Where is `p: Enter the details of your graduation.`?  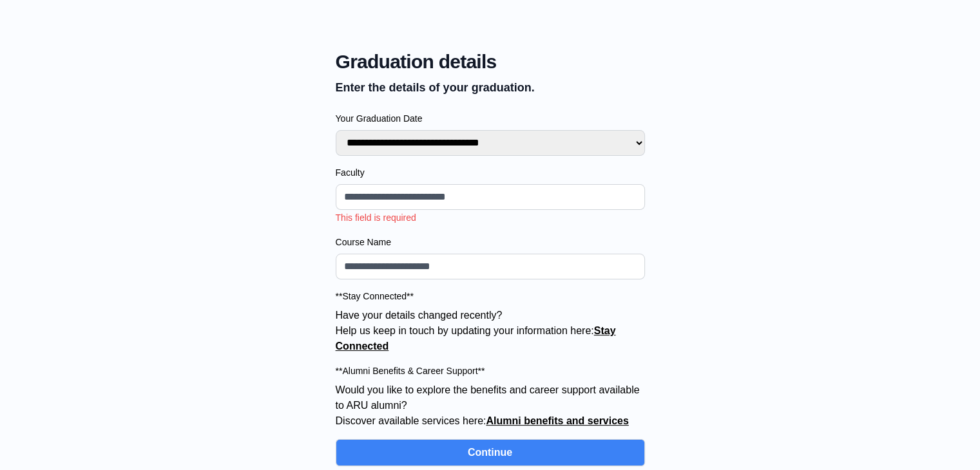
p: Enter the details of your graduation. is located at coordinates (490, 87).